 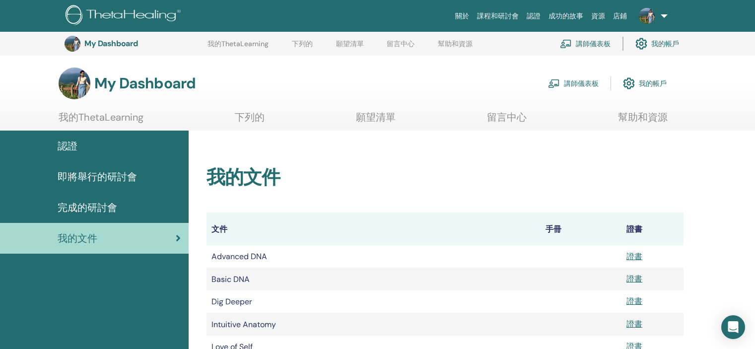 What do you see at coordinates (733, 327) in the screenshot?
I see `div: Open Intercom Messenger` at bounding box center [733, 327].